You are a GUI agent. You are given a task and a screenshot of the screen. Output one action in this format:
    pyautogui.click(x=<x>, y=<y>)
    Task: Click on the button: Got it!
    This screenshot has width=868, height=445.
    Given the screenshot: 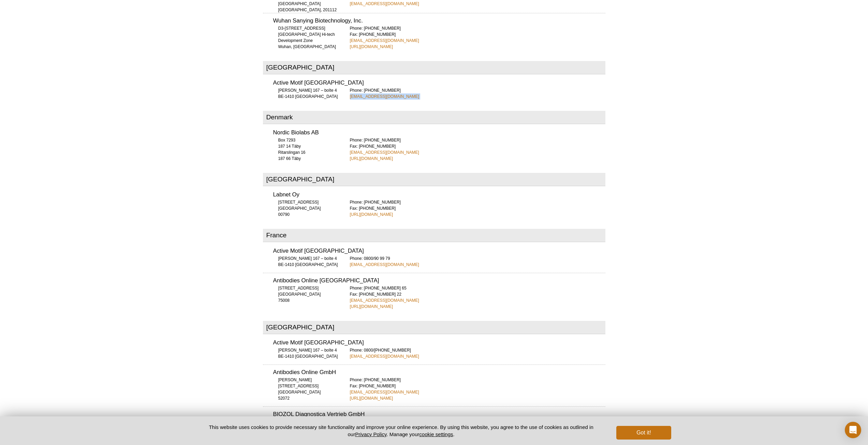 What is the action you would take?
    pyautogui.click(x=644, y=433)
    